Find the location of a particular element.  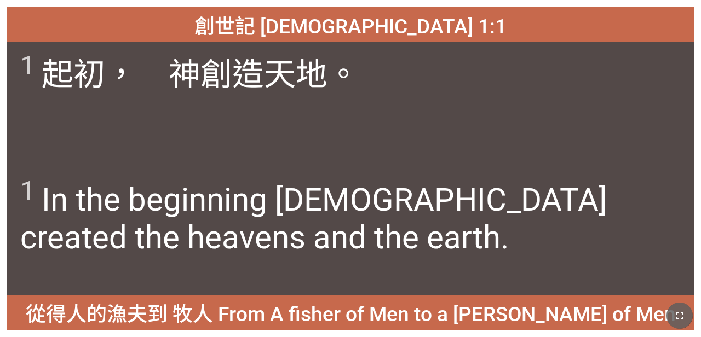

span: 起初 is located at coordinates (189, 72).